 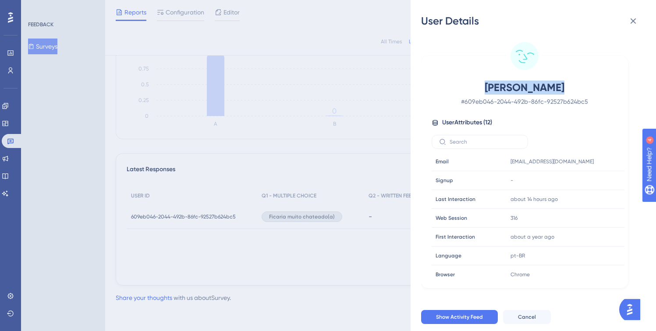 I want to click on span: Email, so click(x=442, y=162).